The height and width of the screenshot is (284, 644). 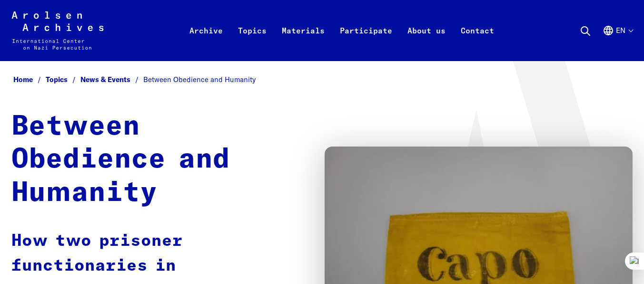 I want to click on a: Materials, so click(x=303, y=42).